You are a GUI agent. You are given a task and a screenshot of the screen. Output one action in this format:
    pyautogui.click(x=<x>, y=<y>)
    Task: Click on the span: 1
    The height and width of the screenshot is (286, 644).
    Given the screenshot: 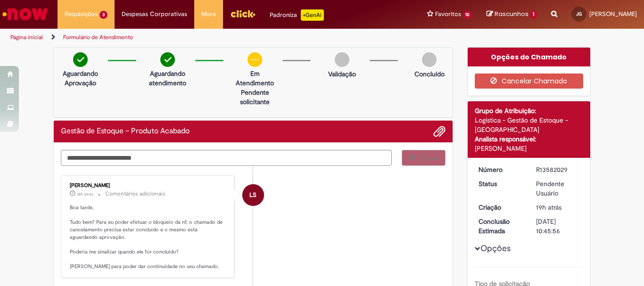 What is the action you would take?
    pyautogui.click(x=533, y=15)
    